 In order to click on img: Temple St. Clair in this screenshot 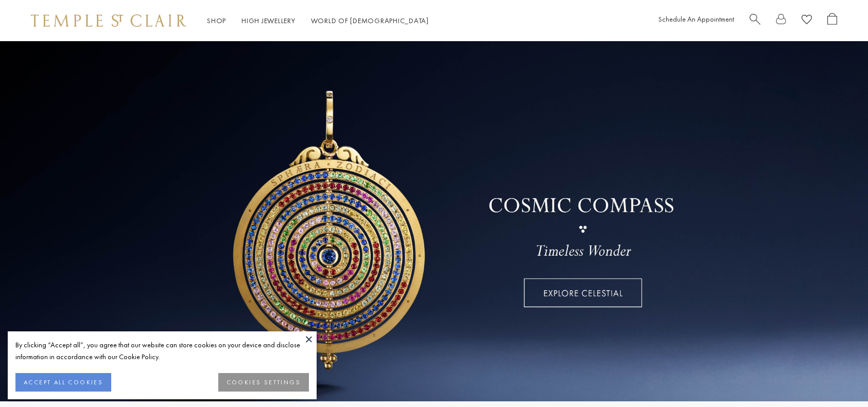, I will do `click(109, 20)`.